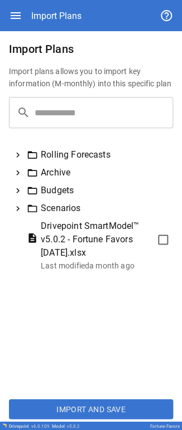 The height and width of the screenshot is (430, 182). I want to click on div: Import Plans, so click(56, 16).